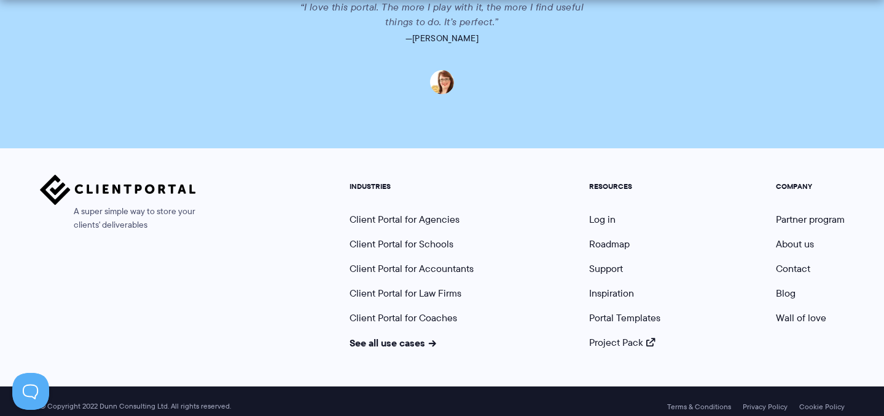 Image resolution: width=884 pixels, height=416 pixels. Describe the element at coordinates (406, 293) in the screenshot. I see `a: Client Portal for Law Firms` at that location.